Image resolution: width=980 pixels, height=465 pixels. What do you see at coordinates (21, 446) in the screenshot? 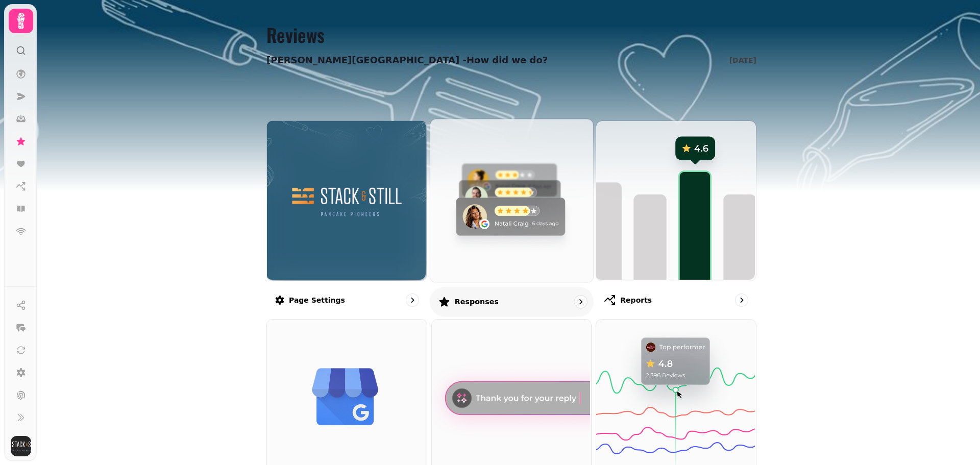
I see `img: User avatar` at bounding box center [21, 446].